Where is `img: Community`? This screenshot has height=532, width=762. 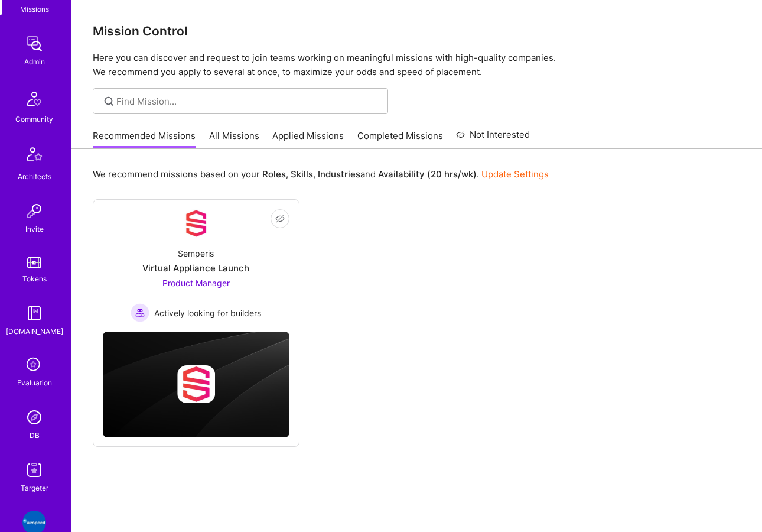
img: Community is located at coordinates (35, 99).